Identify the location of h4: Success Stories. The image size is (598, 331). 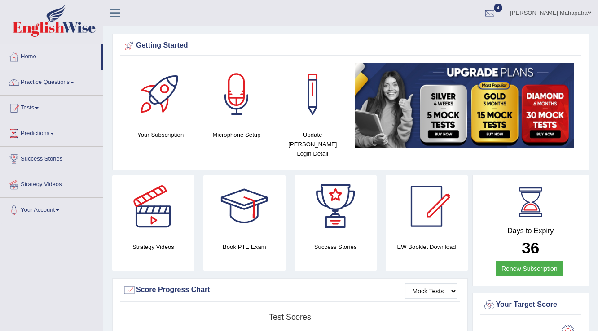
(335, 247).